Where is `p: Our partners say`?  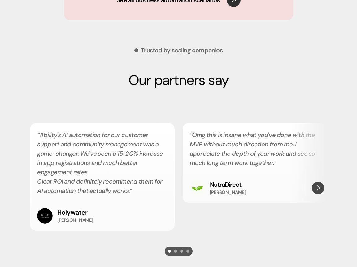 p: Our partners say is located at coordinates (178, 80).